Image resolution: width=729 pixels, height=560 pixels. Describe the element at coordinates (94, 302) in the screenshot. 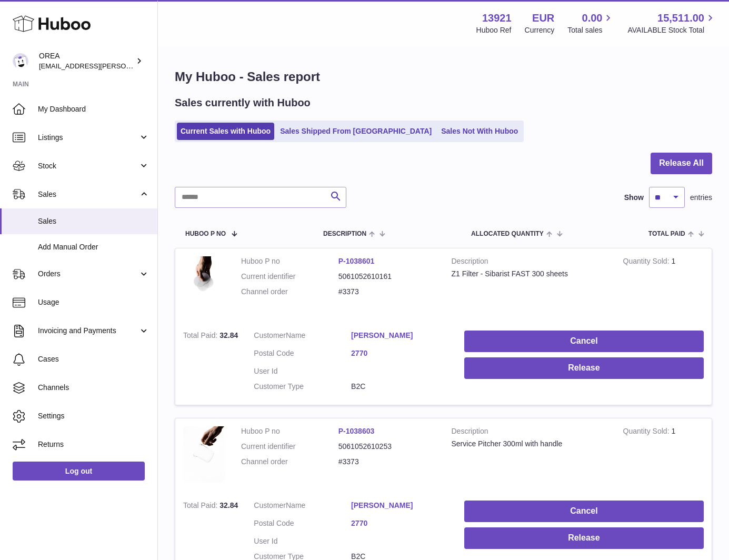

I see `span: Usage` at that location.